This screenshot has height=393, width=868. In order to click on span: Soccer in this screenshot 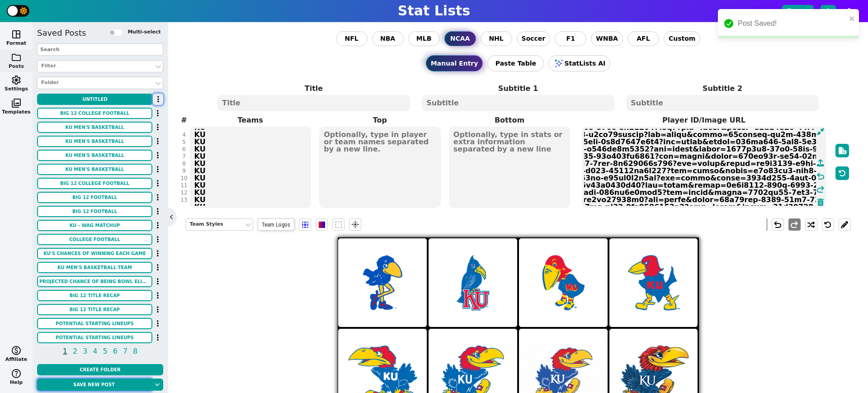, I will do `click(534, 38)`.